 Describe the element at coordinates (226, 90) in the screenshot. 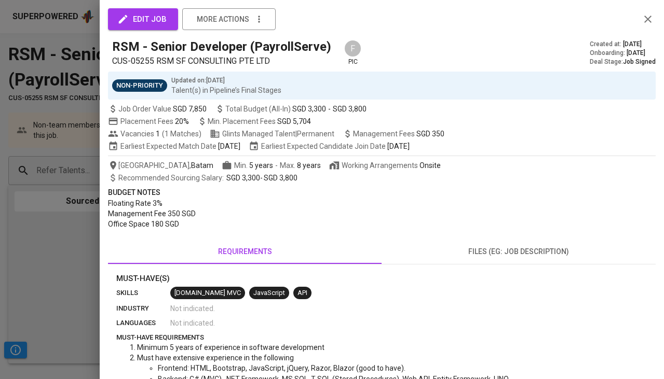

I see `p: Talent(s) in Pipeline’s Final Stages` at that location.